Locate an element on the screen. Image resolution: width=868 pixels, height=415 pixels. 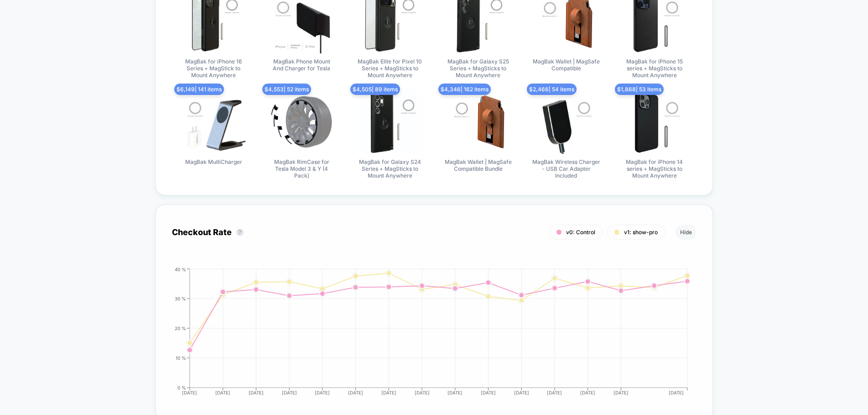
span: MagBak Elite for Pixel 10 Series + MagSticks to Mount Anywhere is located at coordinates (390, 68).